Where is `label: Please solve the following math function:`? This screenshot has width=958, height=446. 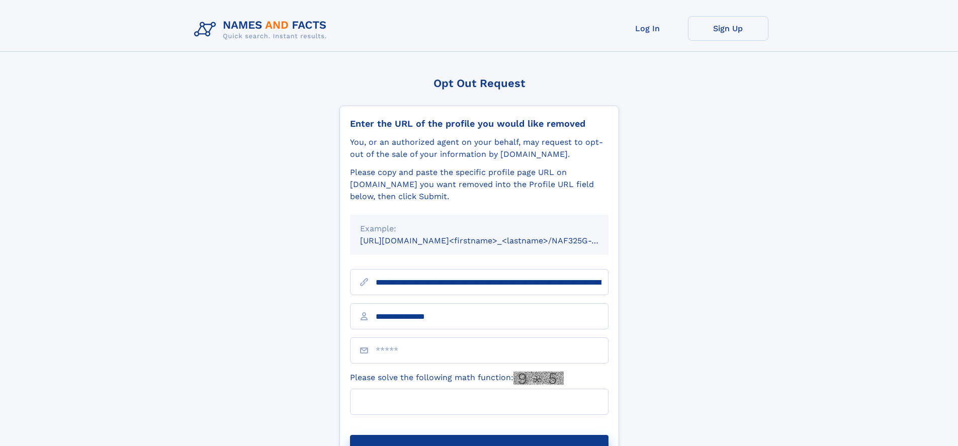 label: Please solve the following math function: is located at coordinates (457, 378).